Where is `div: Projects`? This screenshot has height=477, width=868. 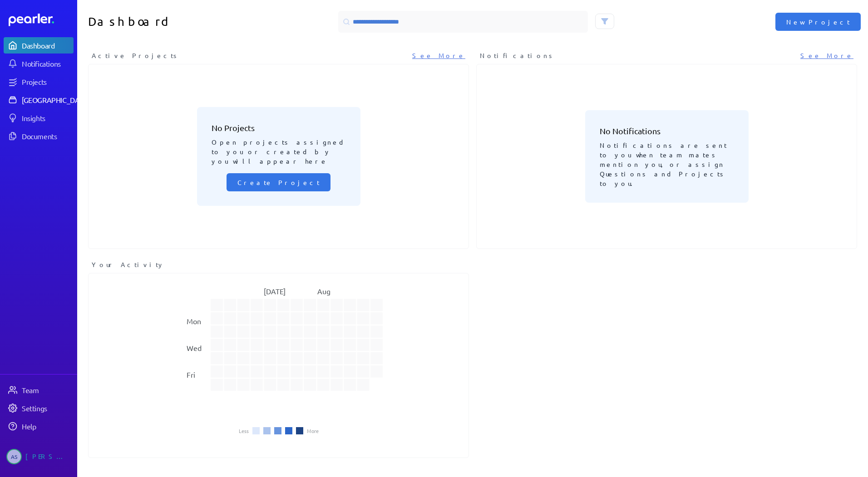 div: Projects is located at coordinates (48, 82).